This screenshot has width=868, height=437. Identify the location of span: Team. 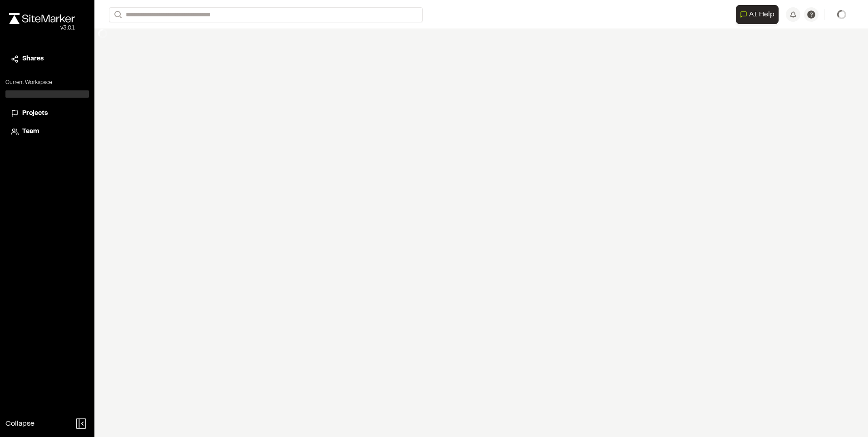
(30, 132).